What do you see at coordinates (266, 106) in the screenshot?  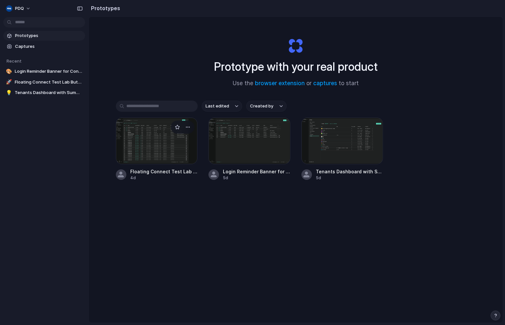 I see `button: Created by` at bounding box center [266, 106].